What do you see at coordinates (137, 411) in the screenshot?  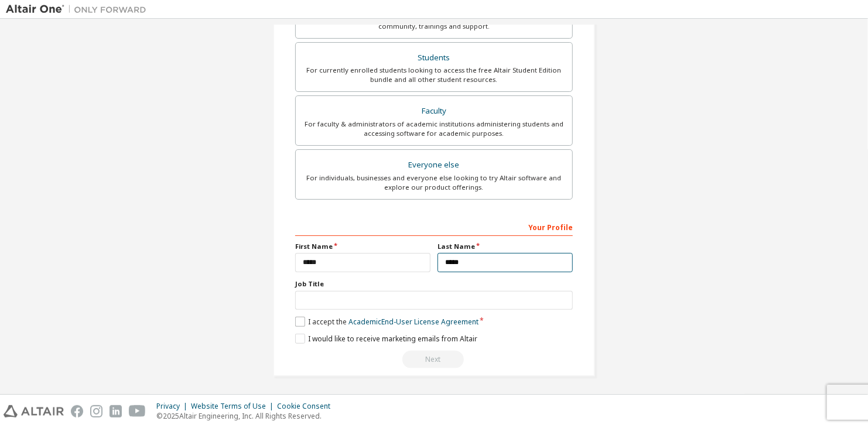 I see `img: youtube.svg` at bounding box center [137, 411].